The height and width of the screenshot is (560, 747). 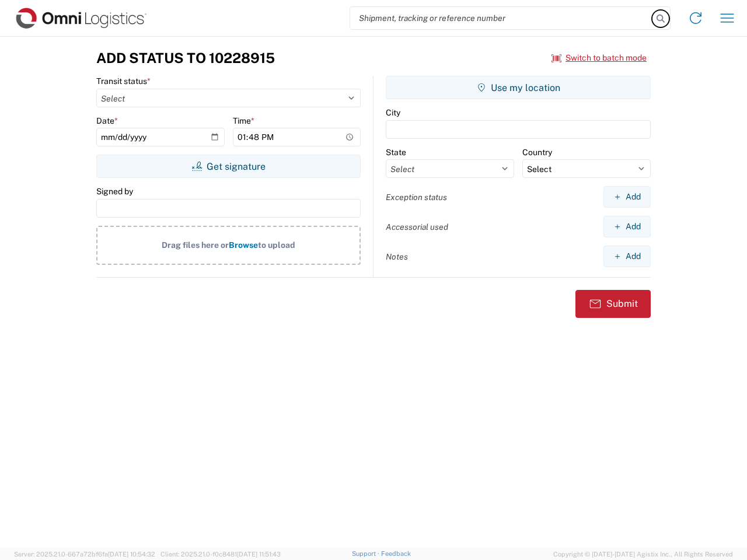 I want to click on a: Feedback, so click(x=396, y=554).